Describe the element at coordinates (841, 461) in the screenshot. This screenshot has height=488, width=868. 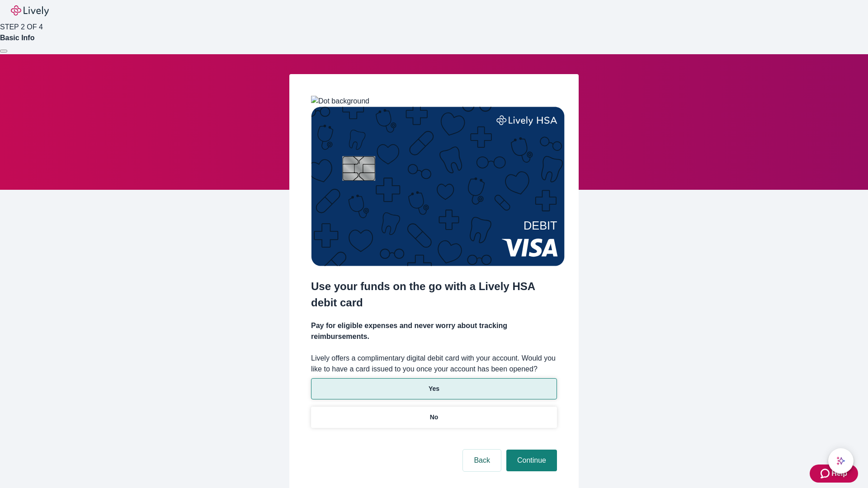
I see `button: chat` at that location.